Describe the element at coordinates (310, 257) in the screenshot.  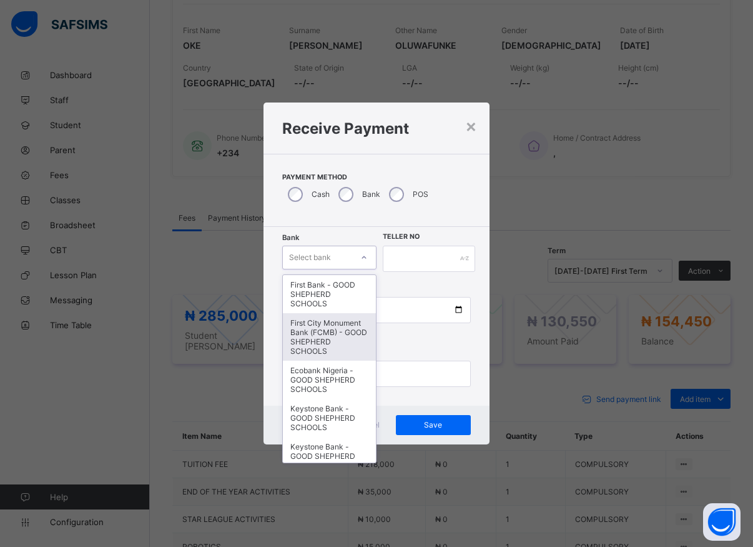
I see `div: Select bank` at that location.